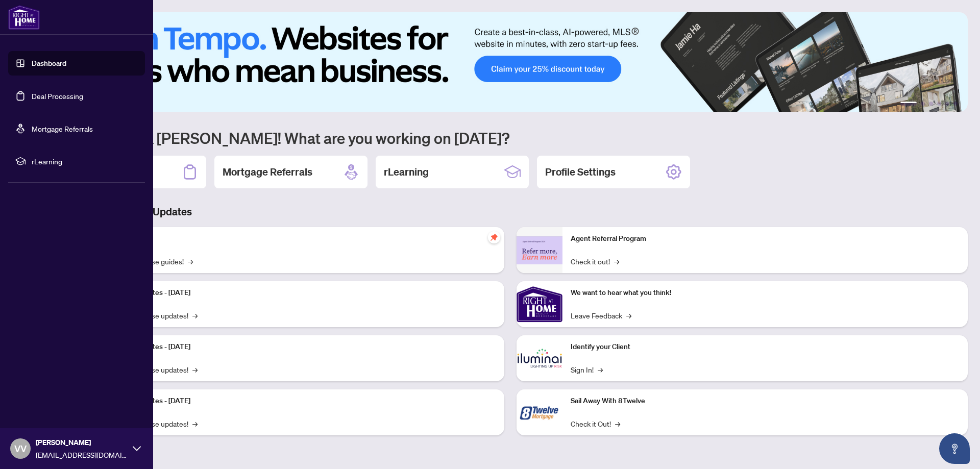 The image size is (980, 469). What do you see at coordinates (954, 448) in the screenshot?
I see `button: Open asap` at bounding box center [954, 448].